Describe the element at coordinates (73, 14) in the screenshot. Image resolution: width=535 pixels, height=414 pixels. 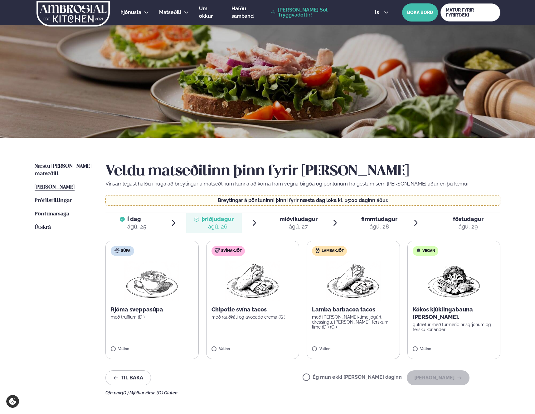
I see `img: logo` at that location.